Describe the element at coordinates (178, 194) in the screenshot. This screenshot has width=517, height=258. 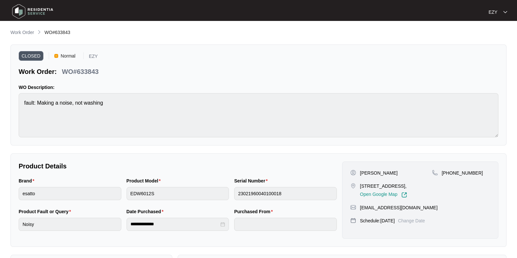
I see `input: Product Model` at that location.